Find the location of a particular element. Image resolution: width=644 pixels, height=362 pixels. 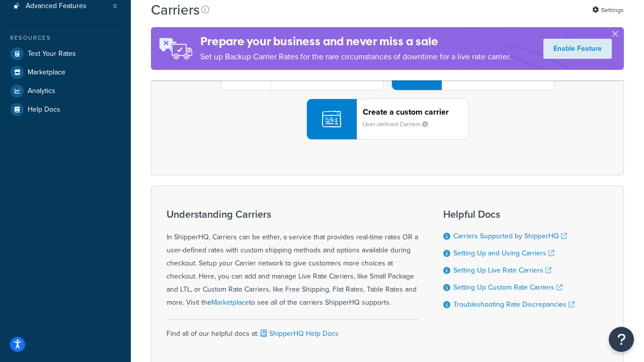

span: Marketplace is located at coordinates (47, 72).